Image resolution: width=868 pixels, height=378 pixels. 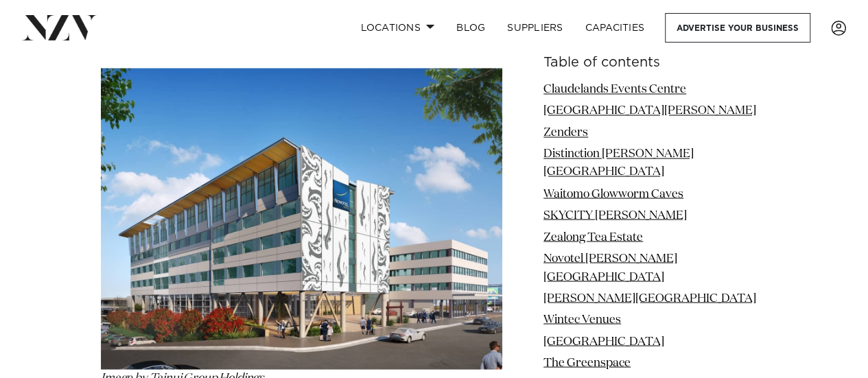 I want to click on a: Zealong Tea Estate, so click(x=593, y=237).